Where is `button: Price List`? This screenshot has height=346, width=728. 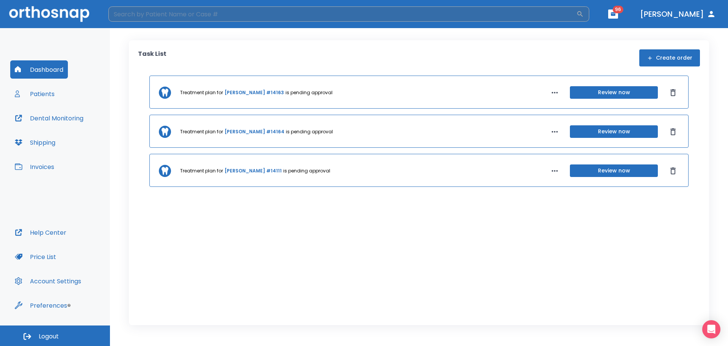
button: Price List is located at coordinates (35, 256).